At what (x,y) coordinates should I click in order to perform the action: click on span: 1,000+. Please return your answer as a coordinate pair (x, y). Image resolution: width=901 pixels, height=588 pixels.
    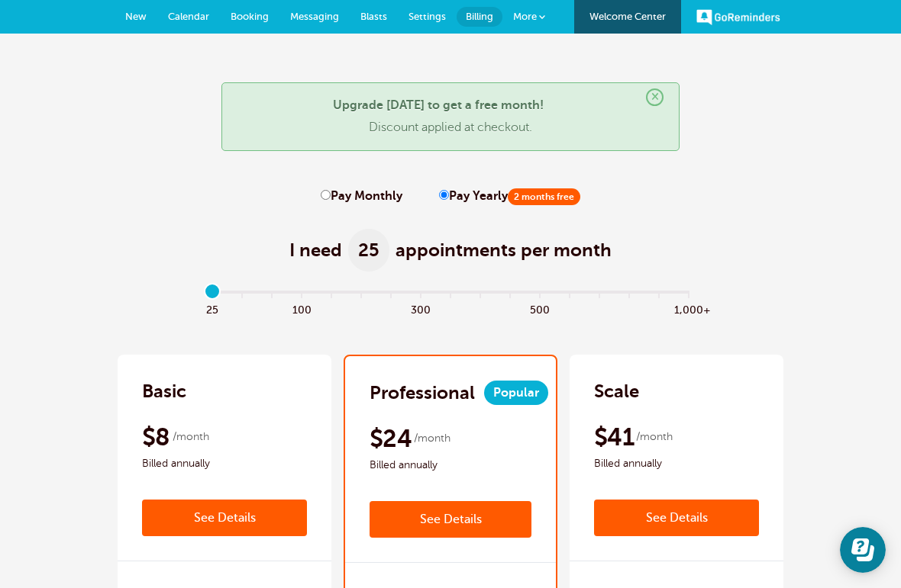
    Looking at the image, I should click on (689, 308).